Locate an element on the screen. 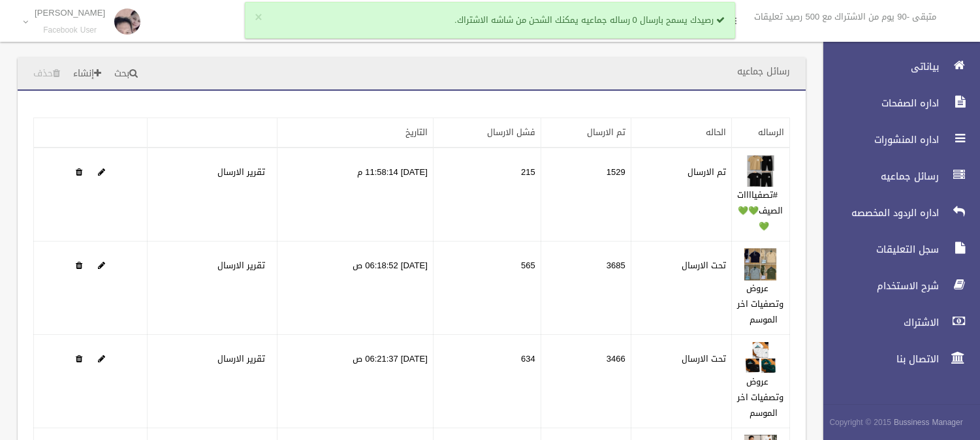 This screenshot has width=980, height=440. header: رسائل جماعيه is located at coordinates (763, 71).